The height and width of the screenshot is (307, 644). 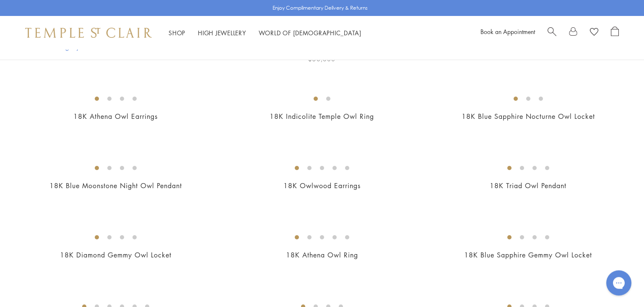 What do you see at coordinates (222, 33) in the screenshot?
I see `a: High JewelleryHigh Jewellery` at bounding box center [222, 33].